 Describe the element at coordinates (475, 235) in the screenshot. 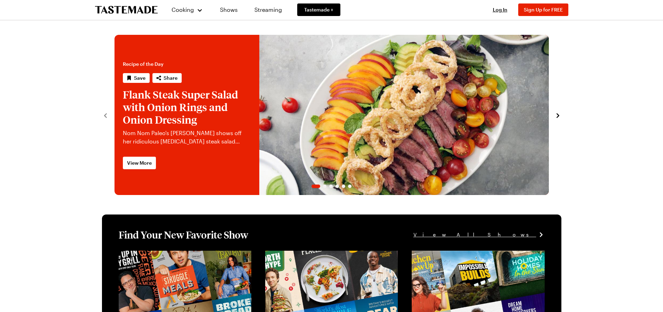

I see `span: View All Shows` at that location.